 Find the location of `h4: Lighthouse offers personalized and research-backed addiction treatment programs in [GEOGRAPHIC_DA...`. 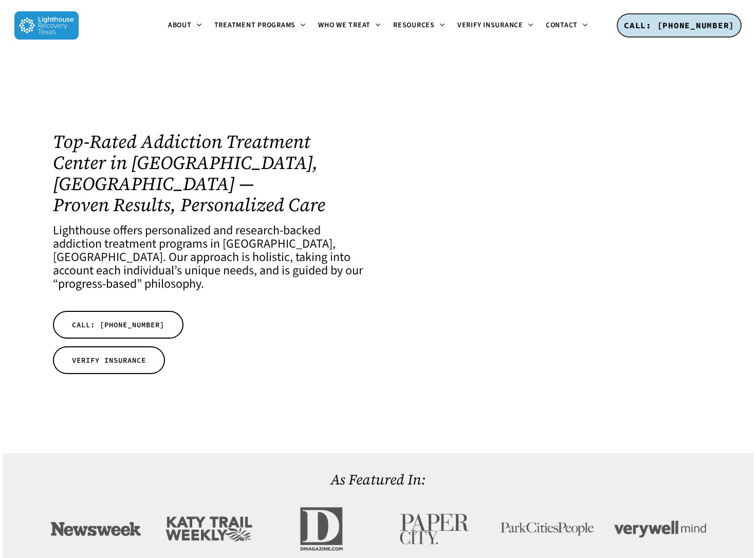

h4: Lighthouse offers personalized and research-backed addiction treatment programs in [GEOGRAPHIC_DA... is located at coordinates (209, 257).